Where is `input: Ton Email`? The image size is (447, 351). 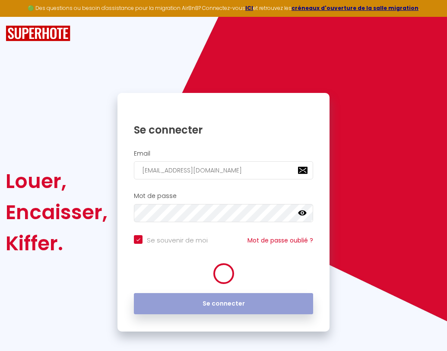 input: Ton Email is located at coordinates (223, 170).